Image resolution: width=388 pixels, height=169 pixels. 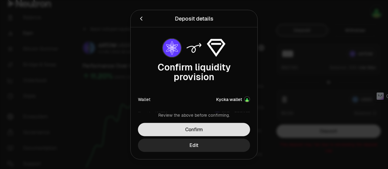 What do you see at coordinates (194, 18) in the screenshot?
I see `div: Deposit details` at bounding box center [194, 18].